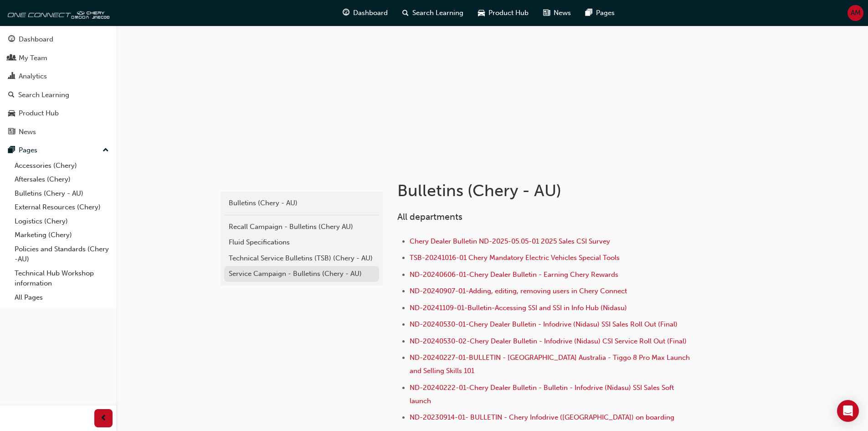 Image resolution: width=868 pixels, height=431 pixels. I want to click on span: ND-20240530-01-Chery Dealer Bulletin - Infodrive (Nidasu) SSI Sales Roll Out (Final), so click(543, 324).